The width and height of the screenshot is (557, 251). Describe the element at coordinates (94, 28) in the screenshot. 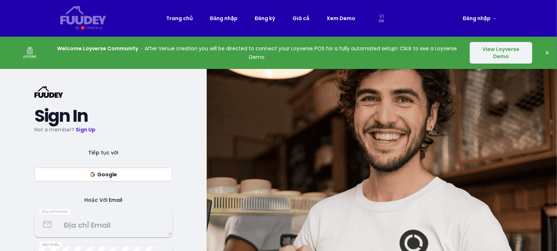

I see `div: Orderlina` at that location.